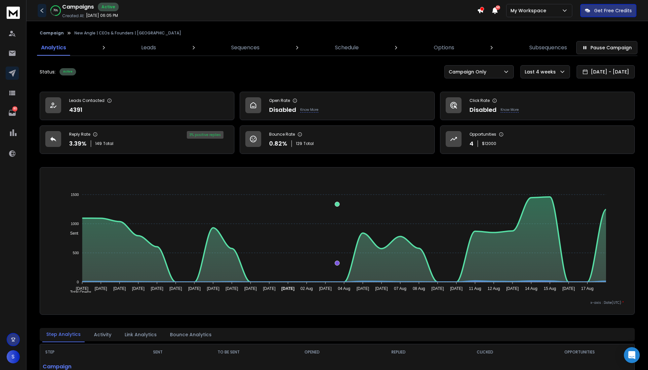  What do you see at coordinates (158, 352) in the screenshot?
I see `th: SENT` at bounding box center [158, 352].